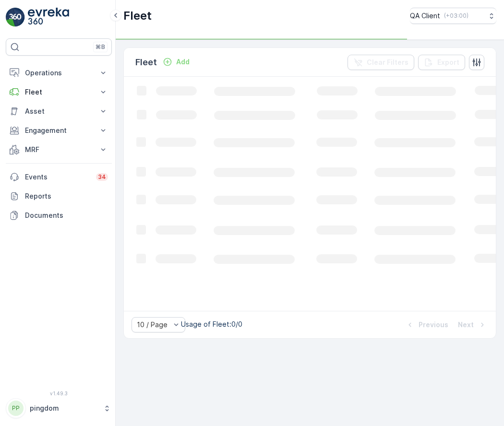 This screenshot has width=504, height=426. I want to click on p: 34, so click(102, 177).